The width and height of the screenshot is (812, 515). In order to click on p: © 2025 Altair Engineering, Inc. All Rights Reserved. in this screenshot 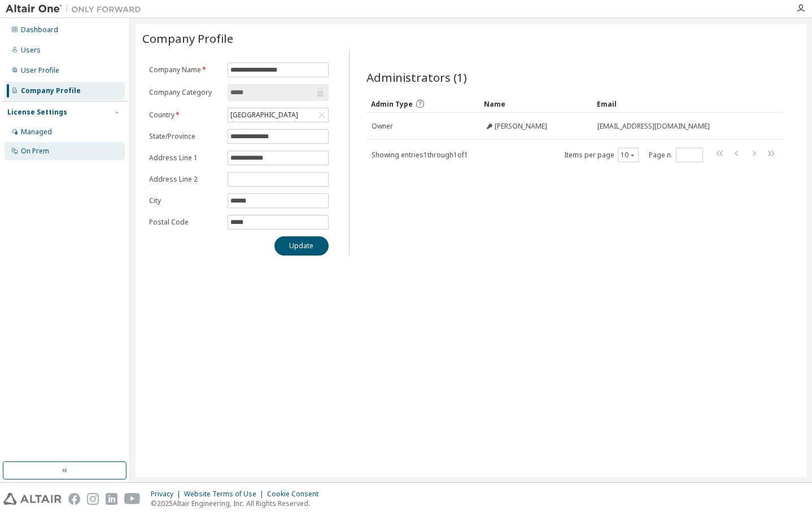, I will do `click(238, 503)`.